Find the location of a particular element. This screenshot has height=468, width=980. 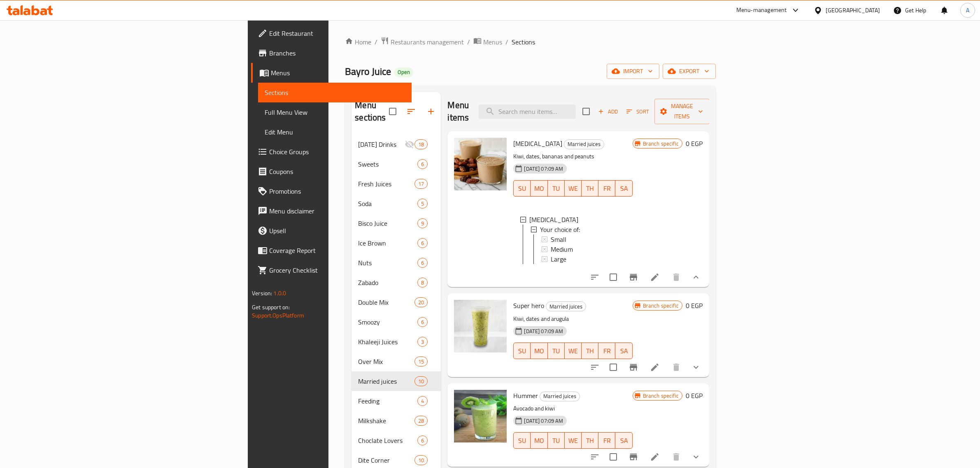

div: Feeding is located at coordinates (387, 401).